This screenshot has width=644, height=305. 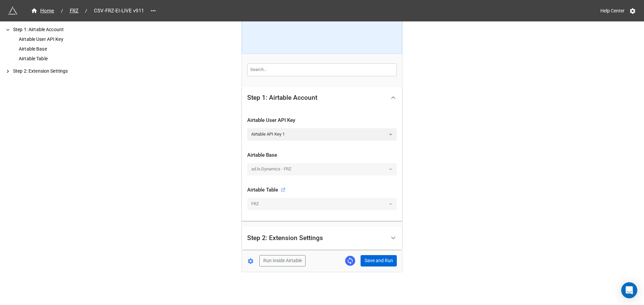 I want to click on span: CSV-FRZ-EI-LIVE v911, so click(x=119, y=11).